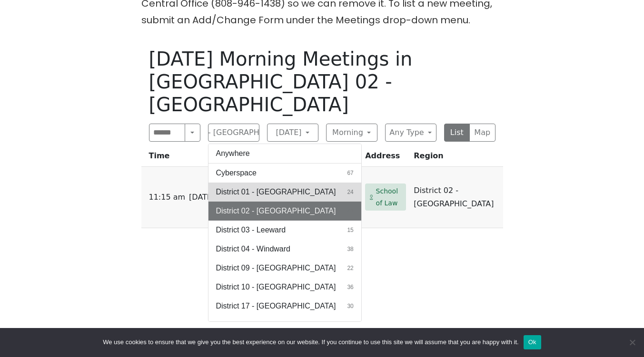 This screenshot has width=644, height=357. Describe the element at coordinates (350, 250) in the screenshot. I see `span: 38 results` at that location.